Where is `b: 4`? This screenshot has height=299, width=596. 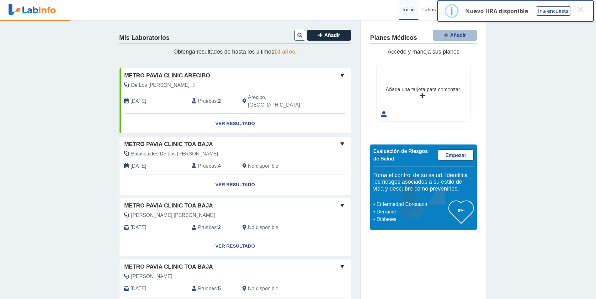 b: 4 is located at coordinates (219, 166).